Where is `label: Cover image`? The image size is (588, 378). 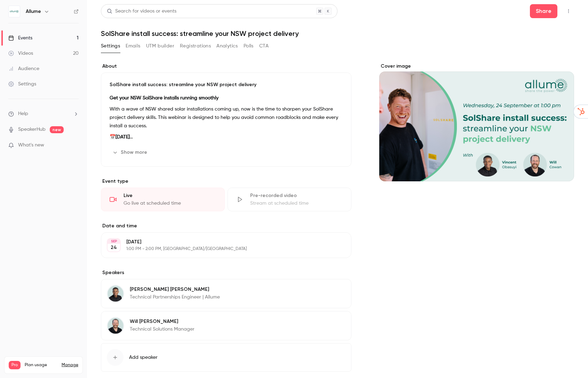 label: Cover image is located at coordinates (477, 66).